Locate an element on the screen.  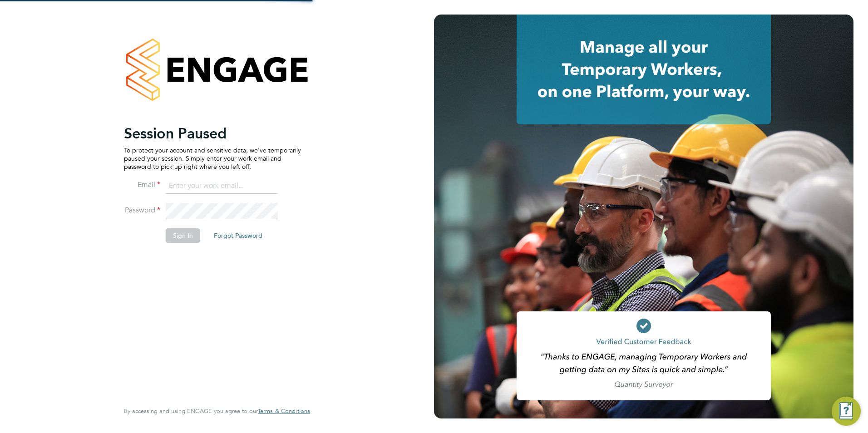
button: Forgot Password is located at coordinates (238, 235).